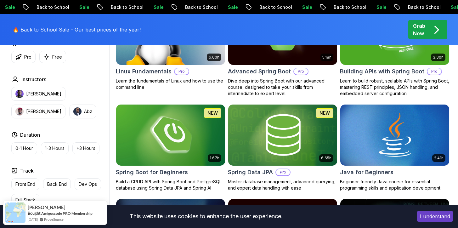 The width and height of the screenshot is (458, 228). What do you see at coordinates (86, 148) in the screenshot?
I see `button: +3 Hours` at bounding box center [86, 148].